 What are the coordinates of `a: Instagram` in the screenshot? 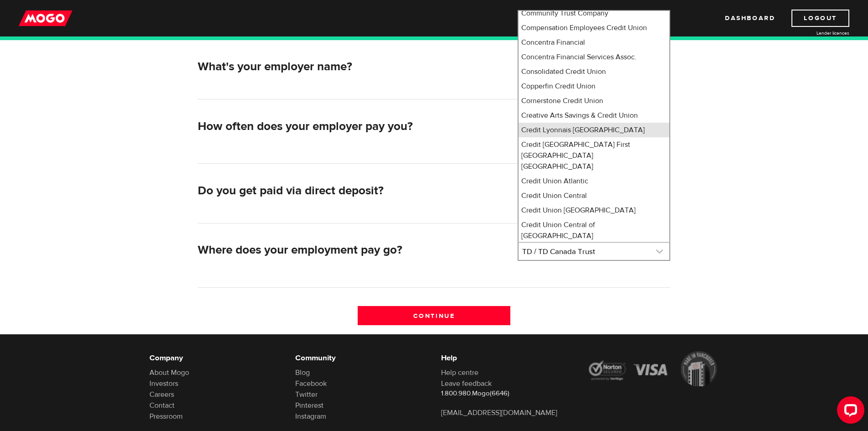 It's located at (311, 416).